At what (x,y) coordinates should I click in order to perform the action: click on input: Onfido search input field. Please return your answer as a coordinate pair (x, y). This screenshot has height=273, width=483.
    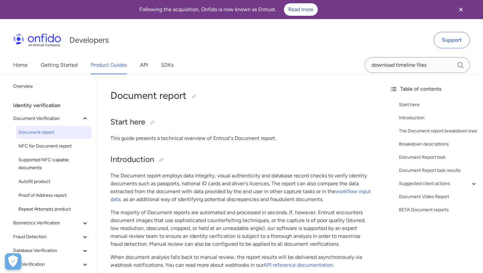
    Looking at the image, I should click on (417, 65).